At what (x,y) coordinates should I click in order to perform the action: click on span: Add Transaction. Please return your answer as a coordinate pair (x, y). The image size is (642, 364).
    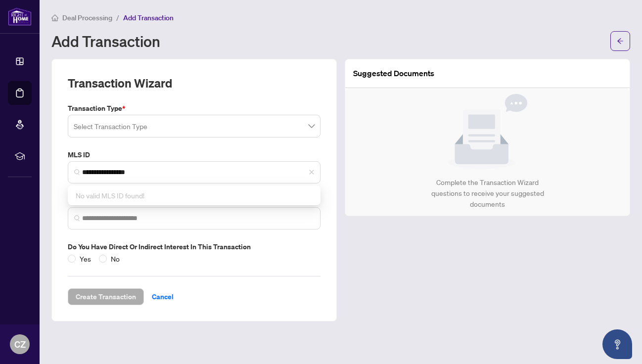
    Looking at the image, I should click on (148, 18).